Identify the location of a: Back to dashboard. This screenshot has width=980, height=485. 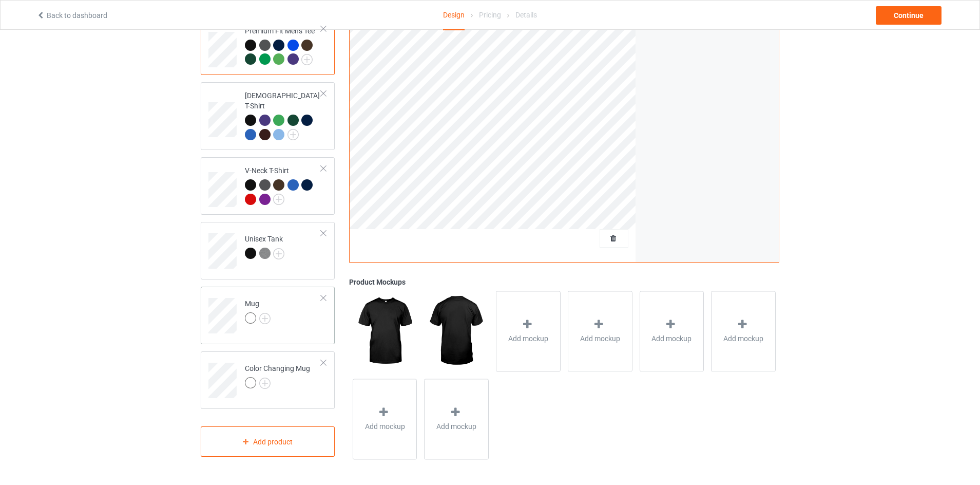
(72, 15).